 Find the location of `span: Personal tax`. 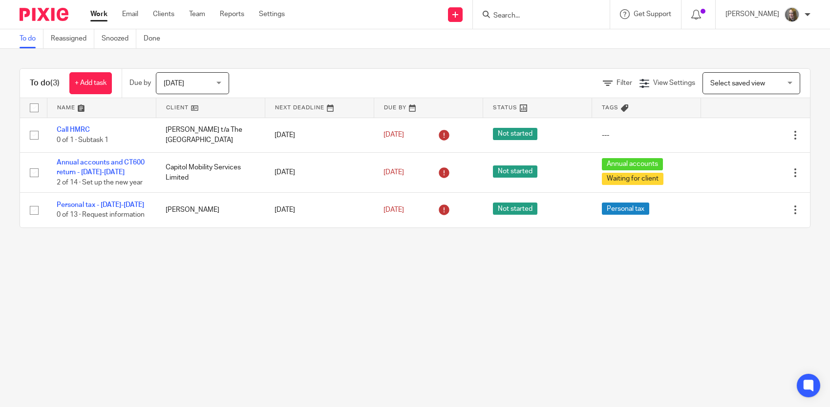

span: Personal tax is located at coordinates (625, 209).